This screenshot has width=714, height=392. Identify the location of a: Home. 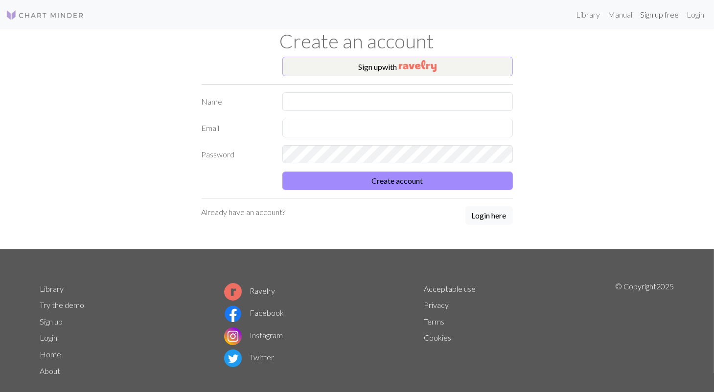
(51, 354).